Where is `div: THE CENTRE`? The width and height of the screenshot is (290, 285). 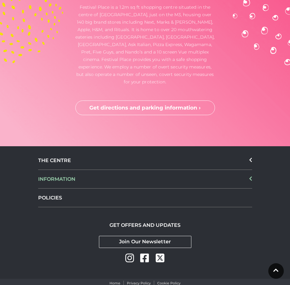
div: THE CENTRE is located at coordinates (145, 160).